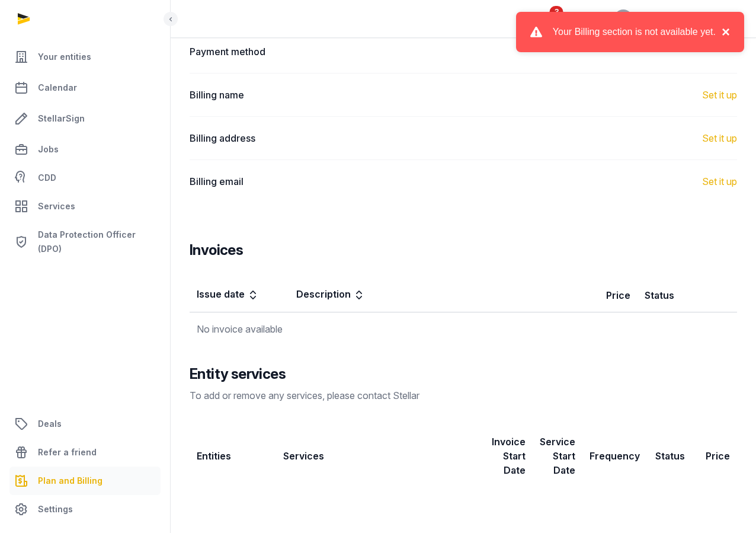  What do you see at coordinates (96, 242) in the screenshot?
I see `span: Data Protection Officer (DPO)` at bounding box center [96, 242].